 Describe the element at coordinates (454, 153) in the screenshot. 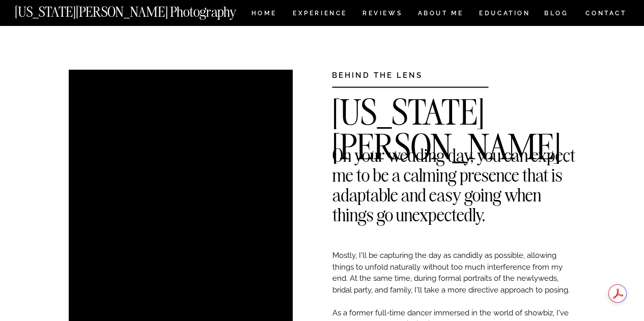

I see `h2: On your wedding day, you can expect me to be a calming presence that is adaptable and easy going ...` at that location.